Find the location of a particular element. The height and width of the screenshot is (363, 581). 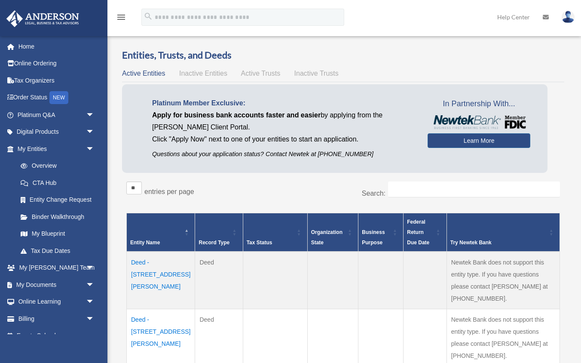

img: NewtekBankLogoSM.png is located at coordinates (479, 122).